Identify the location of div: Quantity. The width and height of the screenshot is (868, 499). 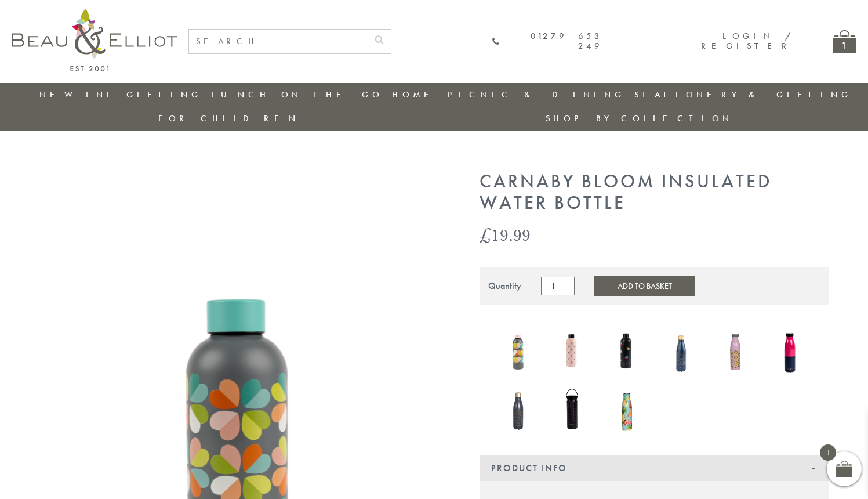
(504, 286).